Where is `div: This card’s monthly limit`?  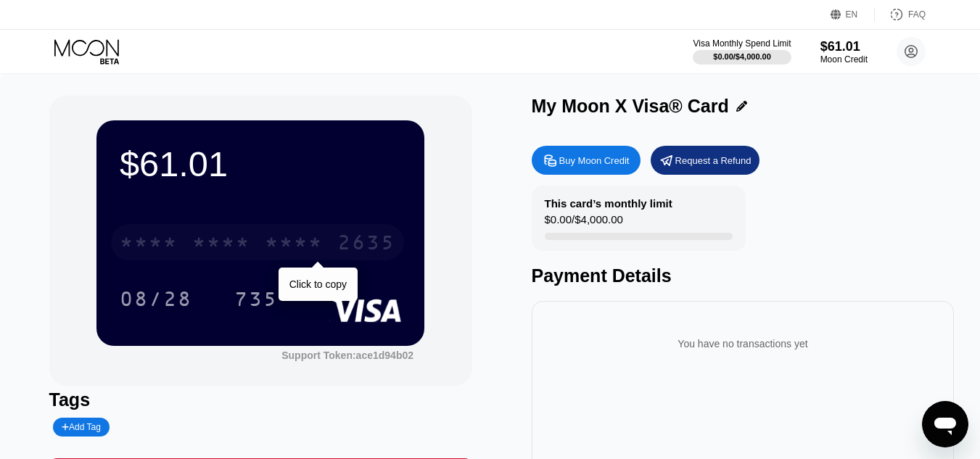 div: This card’s monthly limit is located at coordinates (609, 203).